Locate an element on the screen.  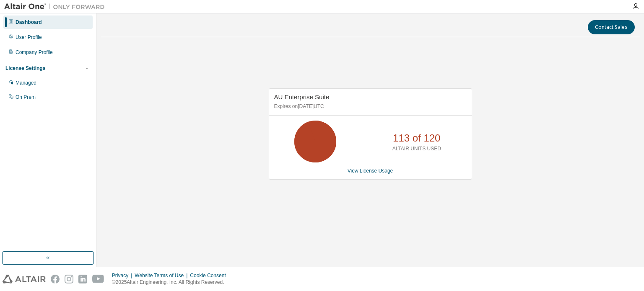
div: License Settings is located at coordinates (25, 68).